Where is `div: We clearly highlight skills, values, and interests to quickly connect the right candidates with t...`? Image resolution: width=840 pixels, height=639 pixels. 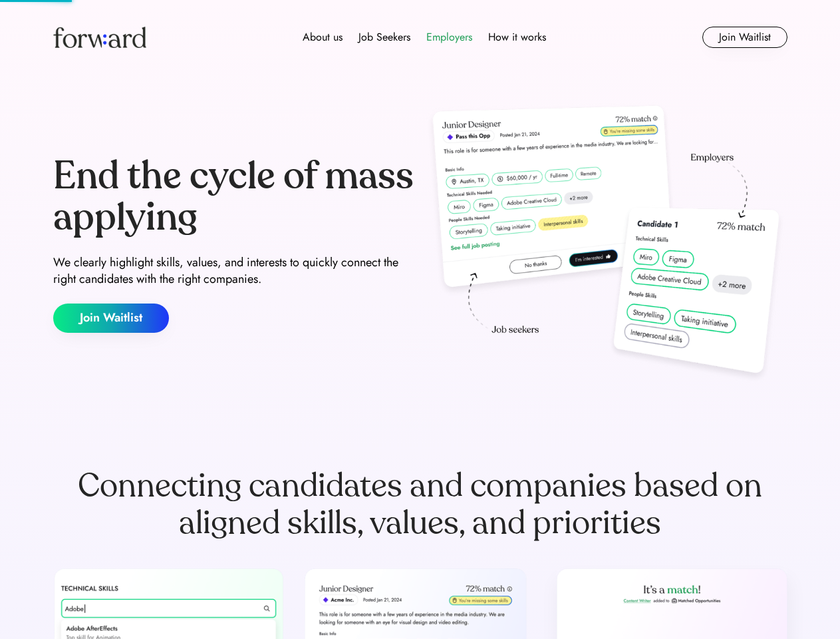
div: We clearly highlight skills, values, and interests to quickly connect the right candidates with t... is located at coordinates (235, 270).